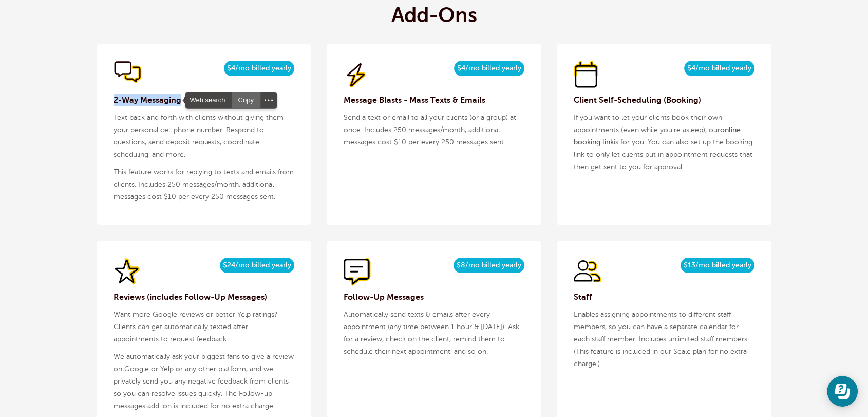 This screenshot has height=417, width=868. Describe the element at coordinates (246, 100) in the screenshot. I see `div: Copy` at that location.